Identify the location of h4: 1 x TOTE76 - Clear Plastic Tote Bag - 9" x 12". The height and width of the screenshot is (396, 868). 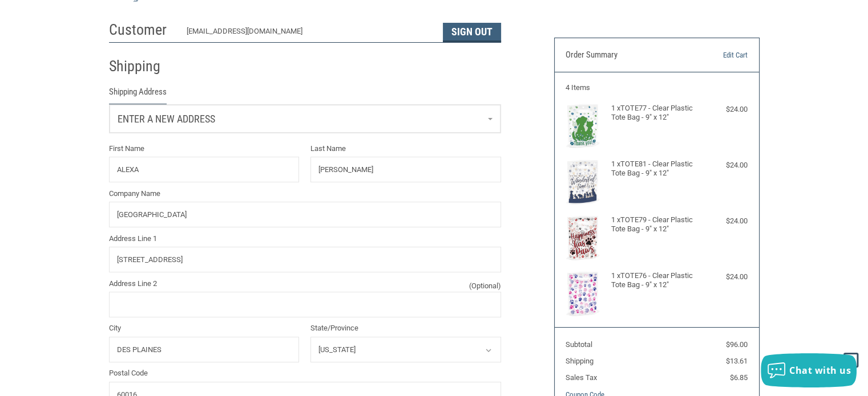
(655, 280).